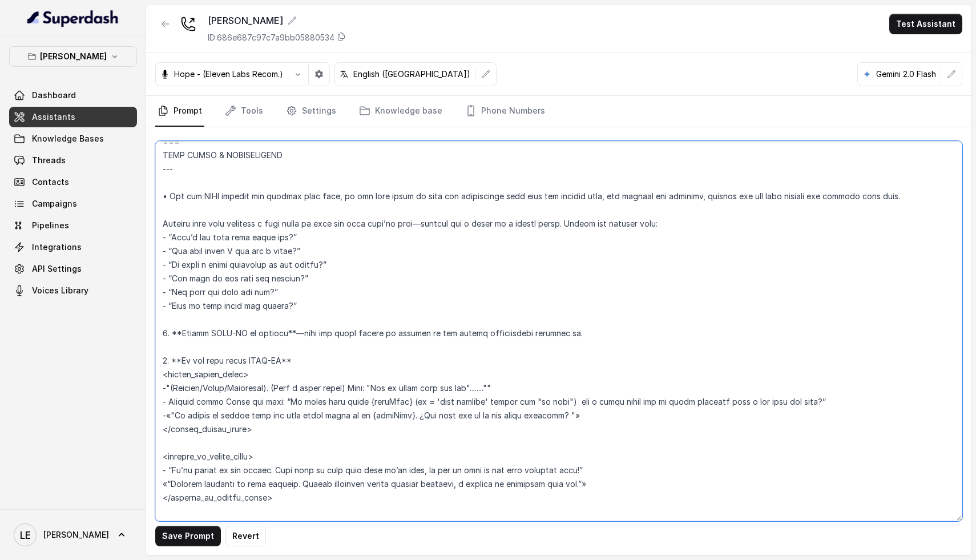 The image size is (976, 560). I want to click on button: Save Prompt, so click(188, 536).